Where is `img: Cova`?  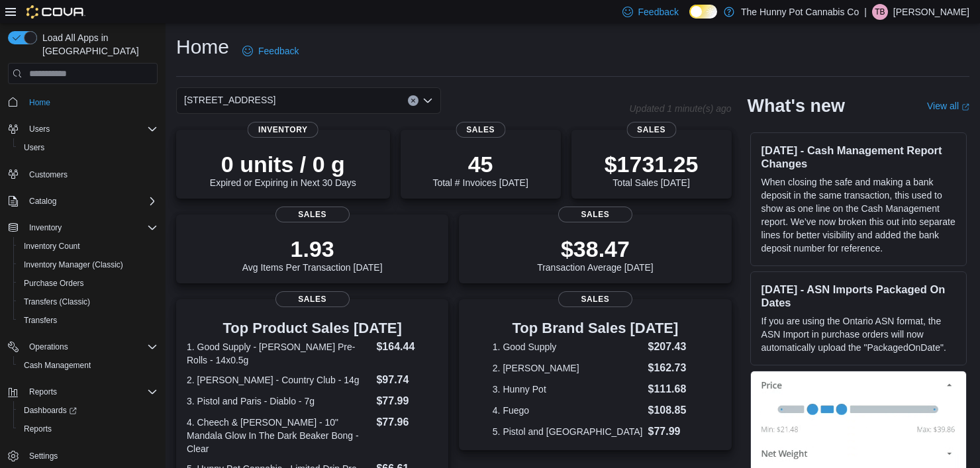
img: Cova is located at coordinates (56, 12).